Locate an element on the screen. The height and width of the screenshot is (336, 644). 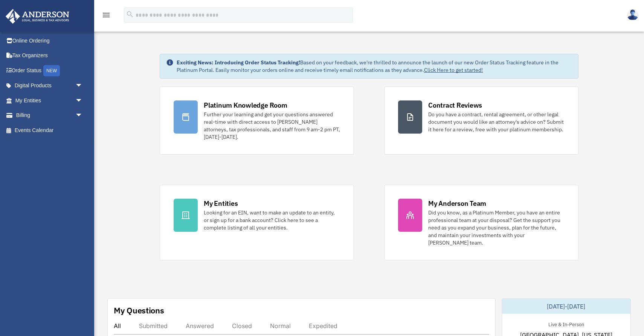
div: My Questions is located at coordinates (139, 310).